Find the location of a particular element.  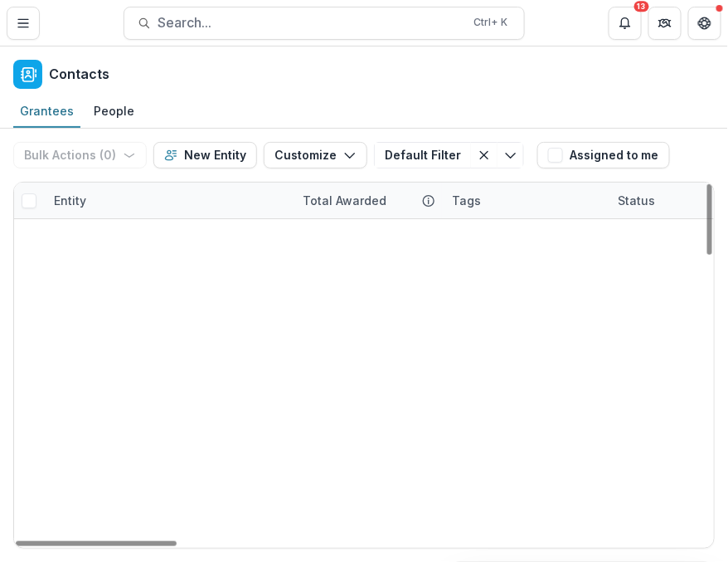

a: People is located at coordinates (113, 112).